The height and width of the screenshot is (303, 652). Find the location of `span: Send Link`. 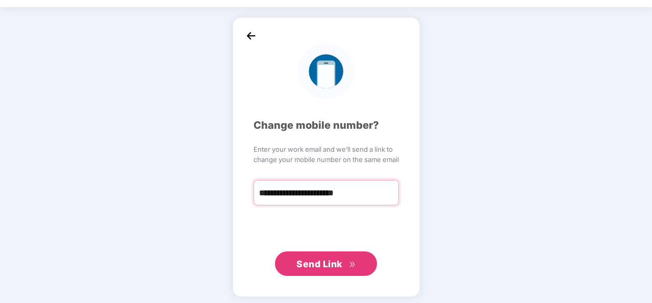

span: Send Link is located at coordinates (319, 263).